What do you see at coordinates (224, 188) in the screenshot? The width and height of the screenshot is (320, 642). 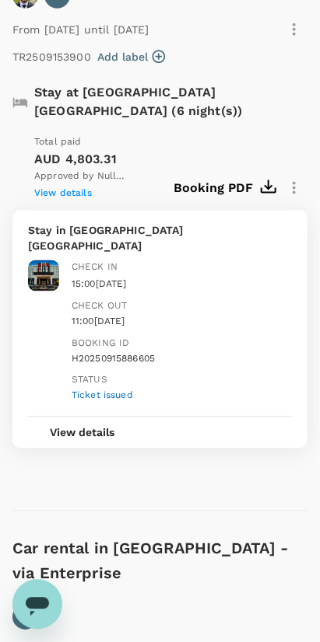 I see `button: Booking PDF` at bounding box center [224, 188].